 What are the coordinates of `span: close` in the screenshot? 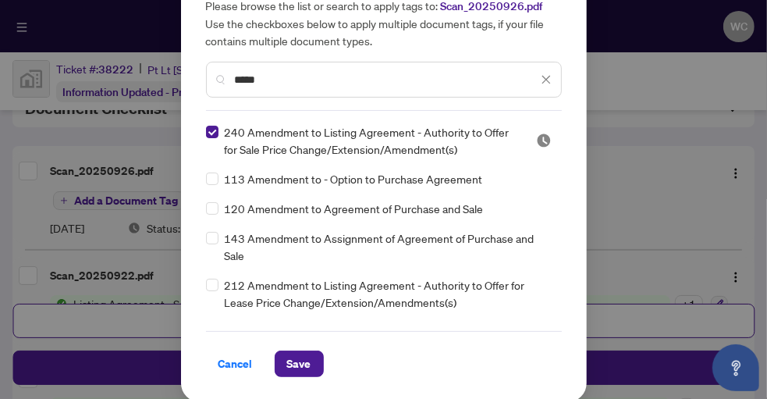 It's located at (546, 80).